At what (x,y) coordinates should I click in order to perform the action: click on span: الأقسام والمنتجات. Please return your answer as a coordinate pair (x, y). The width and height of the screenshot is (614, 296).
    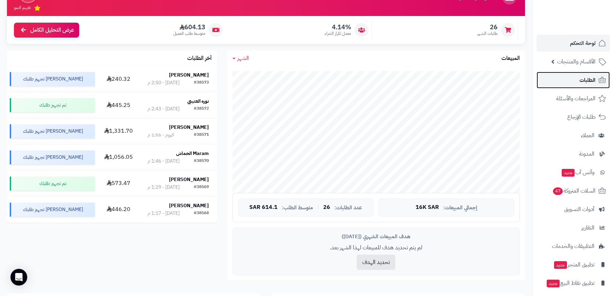
    Looking at the image, I should click on (576, 62).